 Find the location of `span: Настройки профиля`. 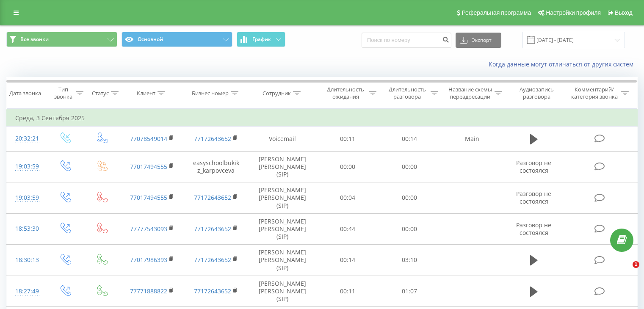

span: Настройки профиля is located at coordinates (573, 13).